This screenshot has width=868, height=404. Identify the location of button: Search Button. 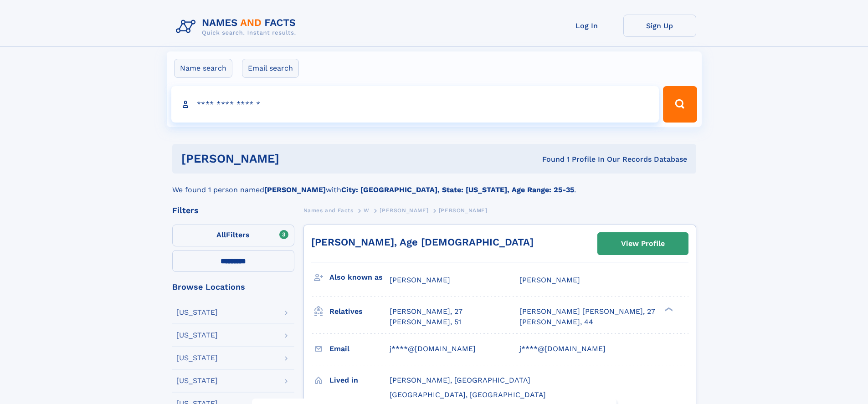
(680, 104).